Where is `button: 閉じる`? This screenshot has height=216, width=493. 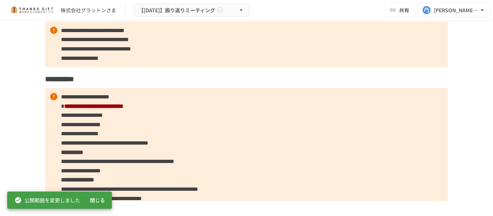 button: 閉じる is located at coordinates (97, 200).